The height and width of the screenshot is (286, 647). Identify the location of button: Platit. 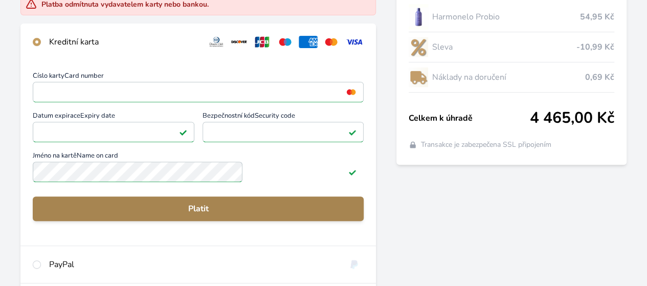
(198, 209).